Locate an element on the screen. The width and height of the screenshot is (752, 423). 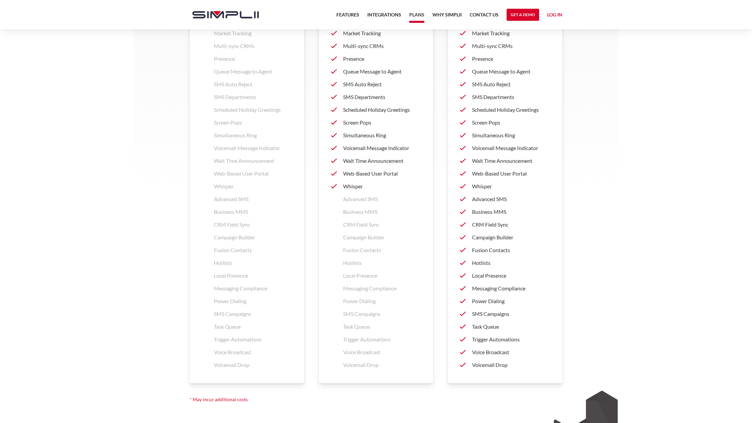
a: Screen Pops is located at coordinates (505, 123).